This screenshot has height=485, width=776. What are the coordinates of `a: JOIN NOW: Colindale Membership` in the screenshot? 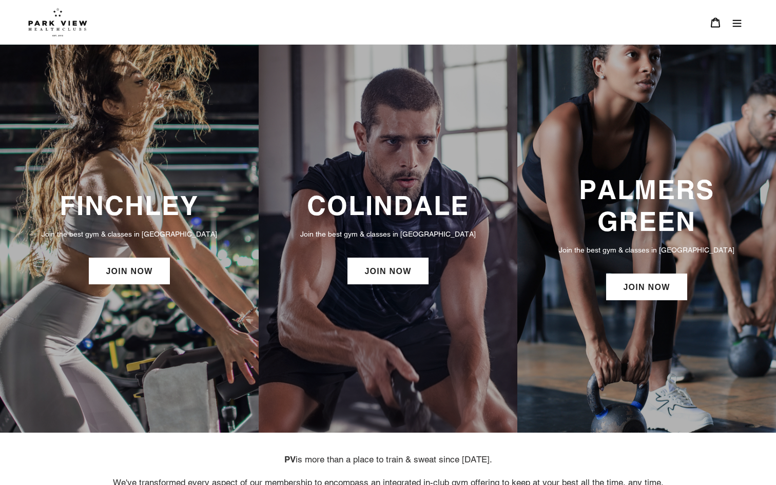 It's located at (387, 271).